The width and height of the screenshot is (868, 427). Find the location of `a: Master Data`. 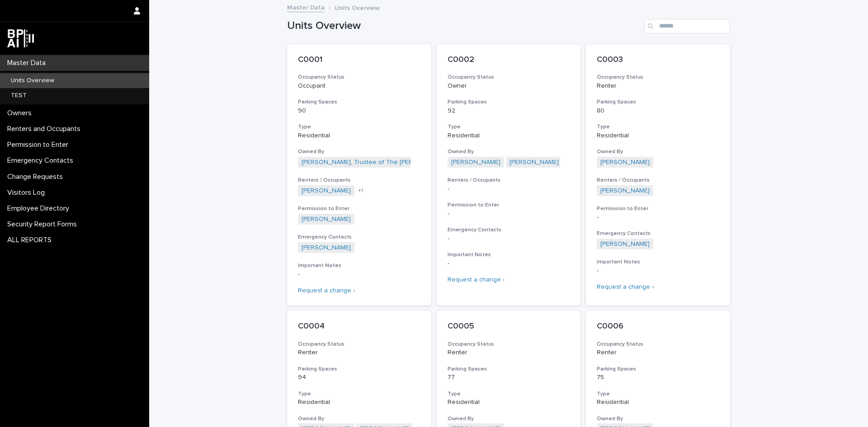

a: Master Data is located at coordinates (306, 7).